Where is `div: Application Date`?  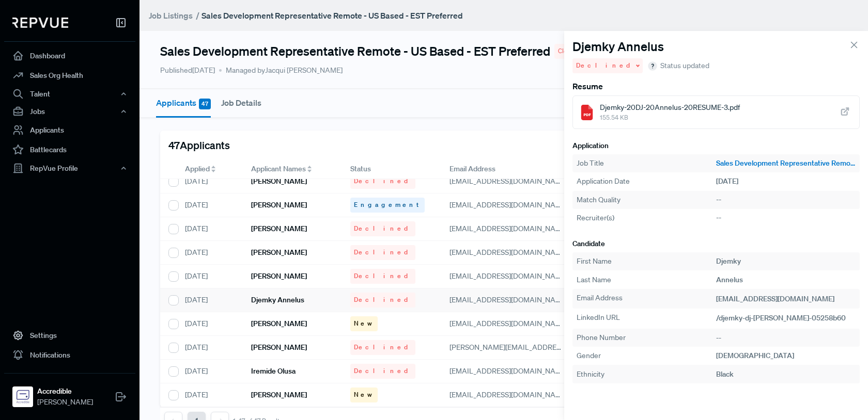
div: Application Date is located at coordinates (646, 181).